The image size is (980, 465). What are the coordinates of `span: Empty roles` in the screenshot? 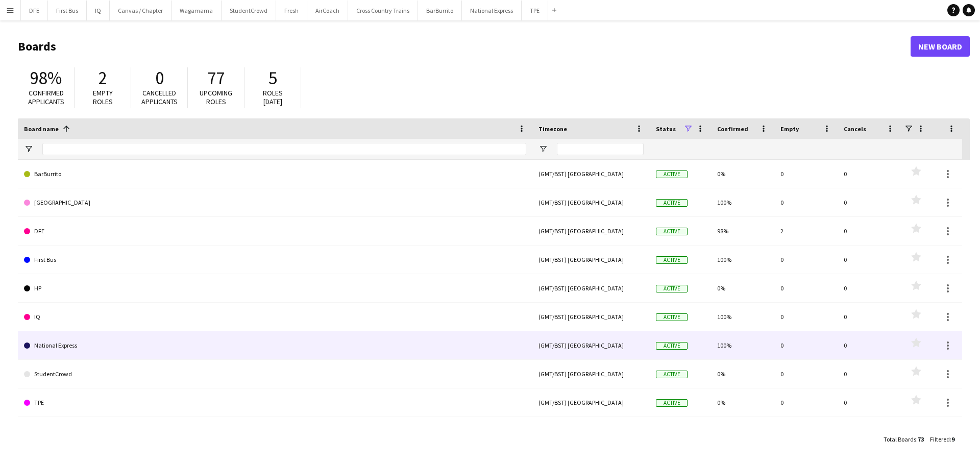 It's located at (102, 97).